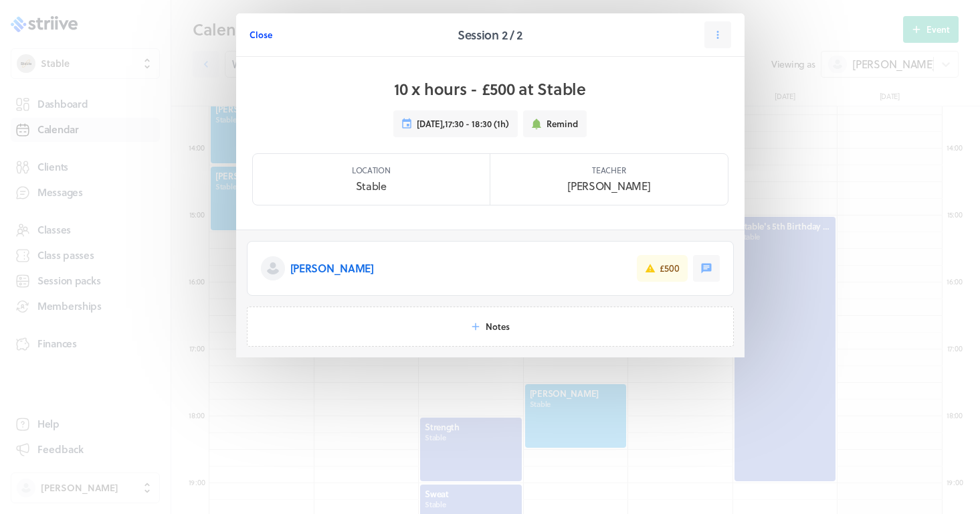 This screenshot has width=980, height=514. What do you see at coordinates (555, 124) in the screenshot?
I see `button: Remind` at bounding box center [555, 124].